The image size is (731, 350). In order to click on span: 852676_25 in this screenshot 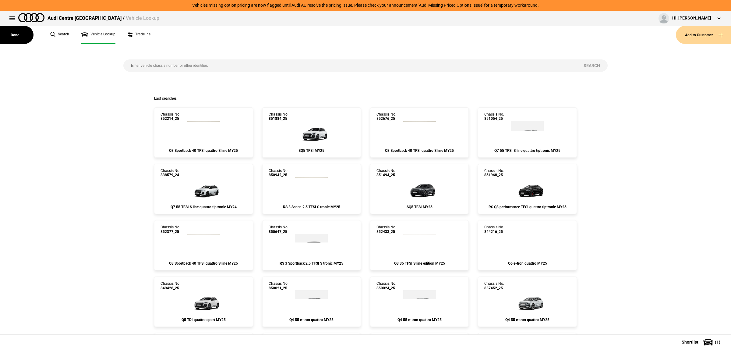, I will do `click(386, 118)`.